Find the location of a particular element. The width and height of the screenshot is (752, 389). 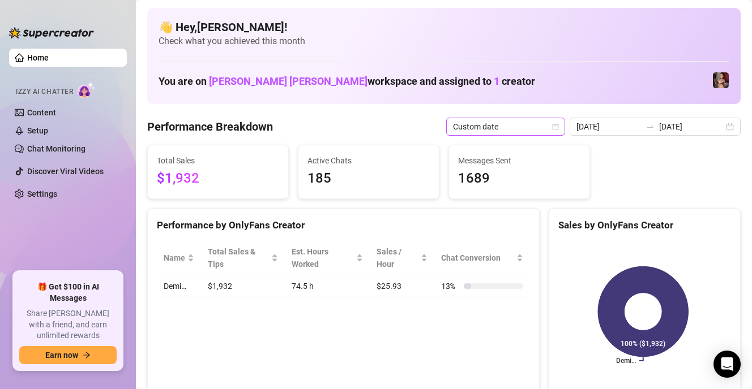

div: Est. Hours Worked is located at coordinates (323, 258).